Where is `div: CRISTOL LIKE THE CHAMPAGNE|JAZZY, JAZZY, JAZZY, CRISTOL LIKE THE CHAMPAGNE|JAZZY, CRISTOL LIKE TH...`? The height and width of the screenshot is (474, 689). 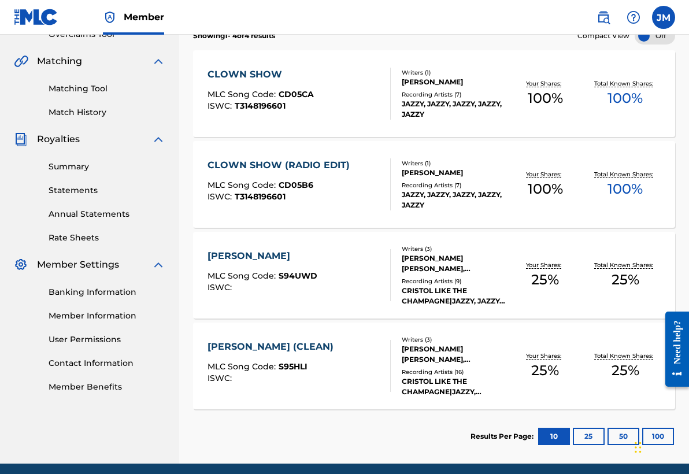 div: CRISTOL LIKE THE CHAMPAGNE|JAZZY, JAZZY, JAZZY, CRISTOL LIKE THE CHAMPAGNE|JAZZY, CRISTOL LIKE TH... is located at coordinates (453, 296).